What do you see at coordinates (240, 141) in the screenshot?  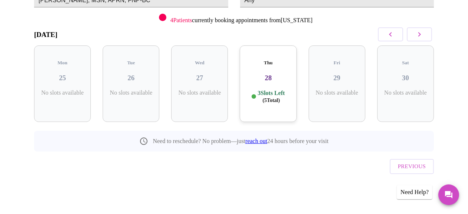 I see `p: Need to reschedule? No problem—just 24 hours before your visit` at bounding box center [240, 141].